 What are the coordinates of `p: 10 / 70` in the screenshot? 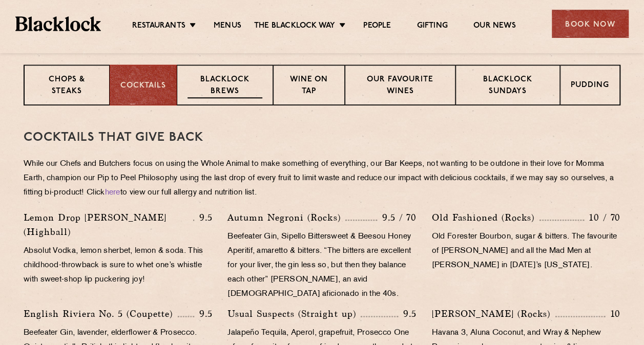 It's located at (602, 217).